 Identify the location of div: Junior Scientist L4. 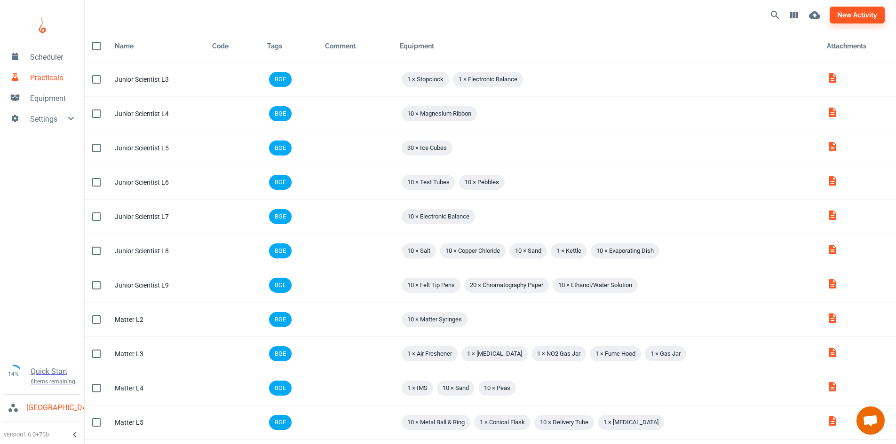
(156, 114).